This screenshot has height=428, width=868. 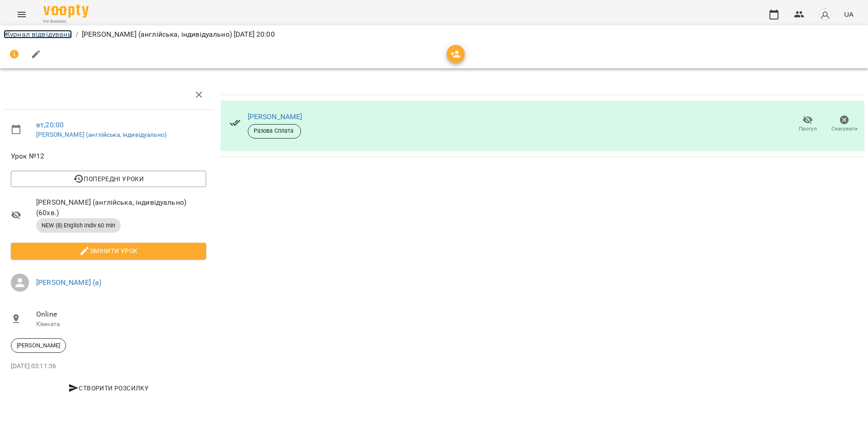 I want to click on button: Прогул, so click(x=807, y=124).